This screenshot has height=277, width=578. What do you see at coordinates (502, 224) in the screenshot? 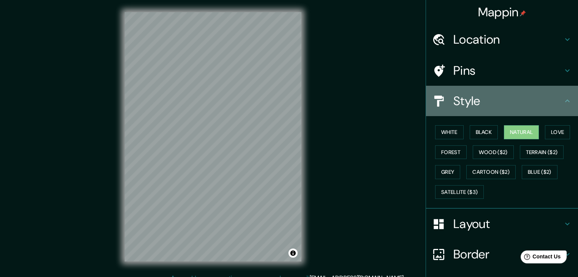
I see `div: Layout` at bounding box center [502, 224].